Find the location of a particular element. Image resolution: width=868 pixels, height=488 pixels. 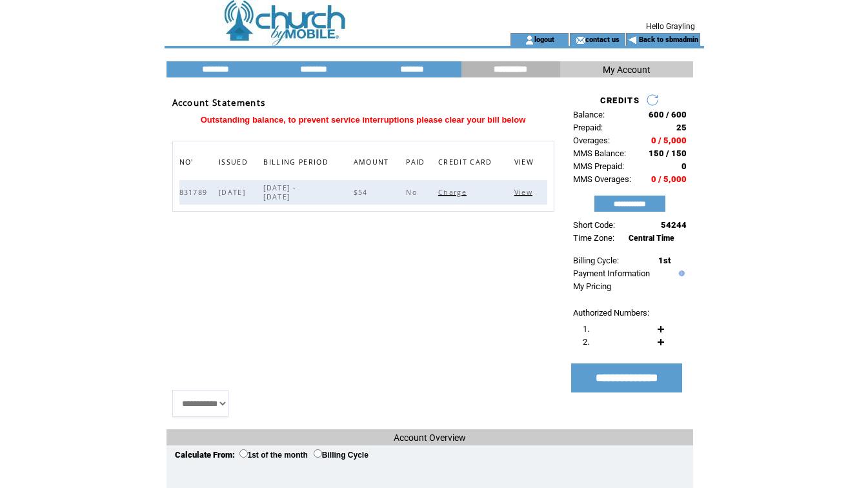

a: logout is located at coordinates (544, 39).